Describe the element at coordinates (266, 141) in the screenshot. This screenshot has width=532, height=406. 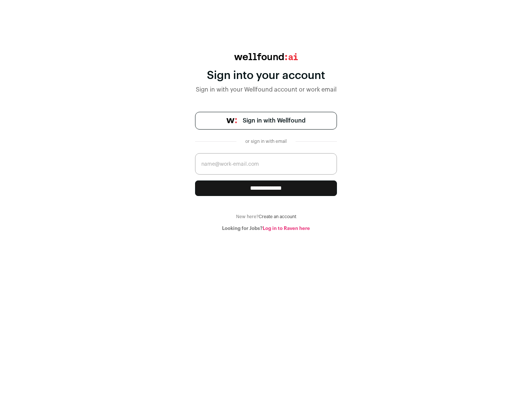
I see `div: or sign in with email` at that location.